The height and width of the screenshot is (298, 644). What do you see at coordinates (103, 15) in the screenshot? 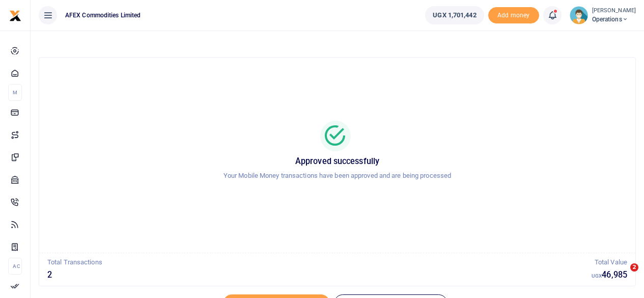
I see `span: AFEX Commodities Limited` at bounding box center [103, 15].